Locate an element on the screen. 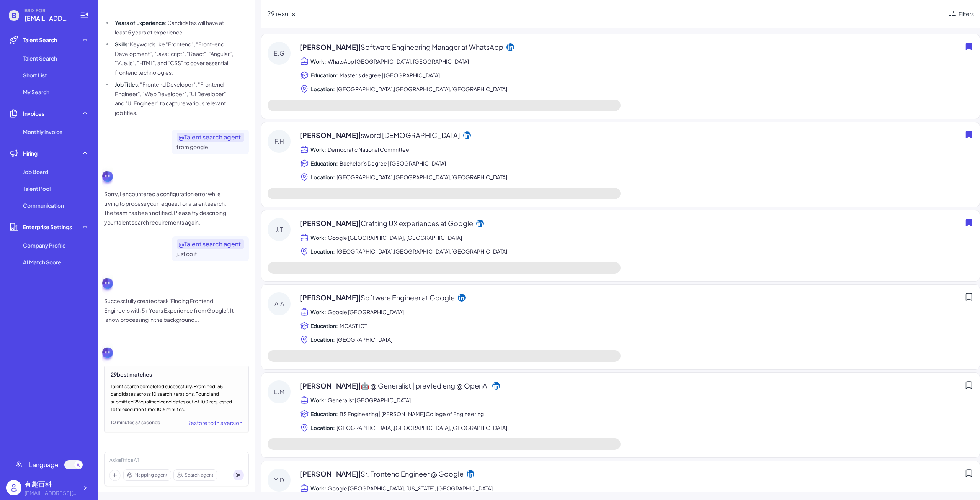 This screenshot has width=980, height=500. strong: Job Titles is located at coordinates (126, 84).